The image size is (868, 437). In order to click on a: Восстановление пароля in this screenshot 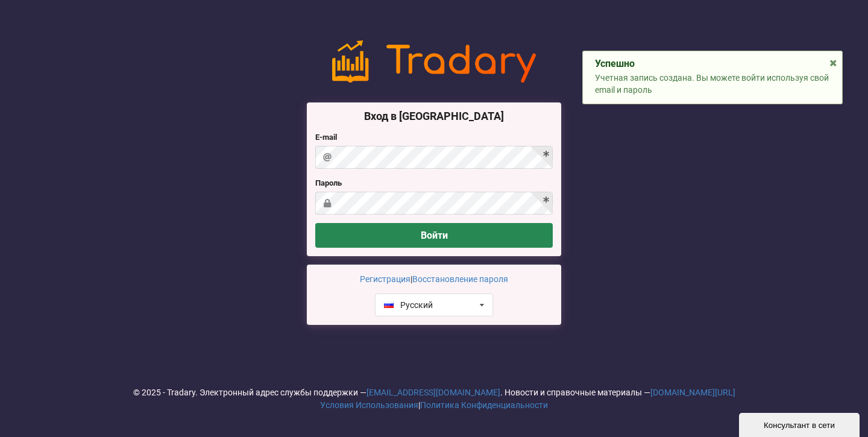, I will do `click(460, 279)`.